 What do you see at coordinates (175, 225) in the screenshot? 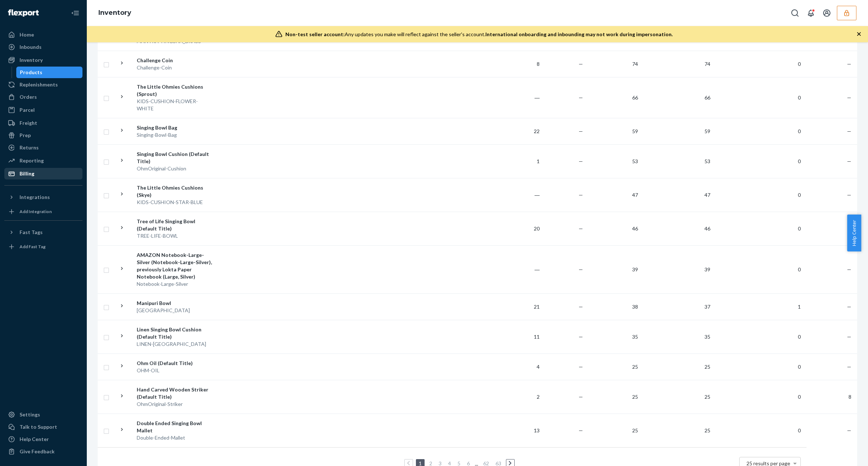
I see `div: Tree of Life Singing Bowl (Default Title)` at bounding box center [175, 225].